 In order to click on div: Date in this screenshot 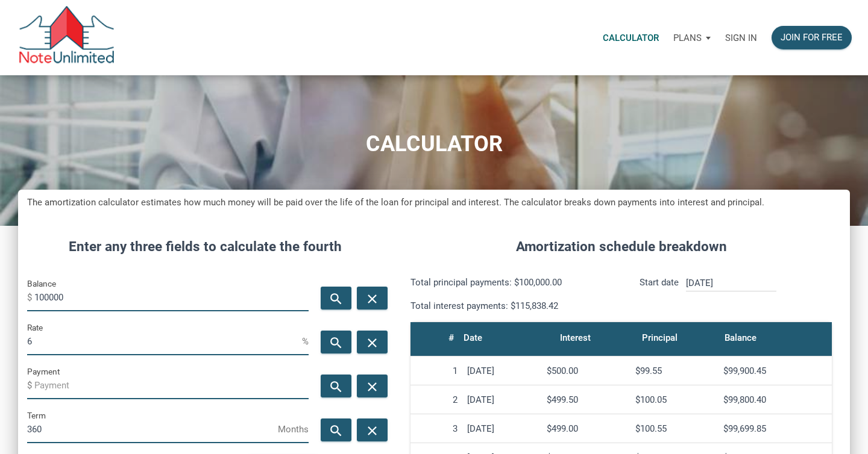, I will do `click(473, 338)`.